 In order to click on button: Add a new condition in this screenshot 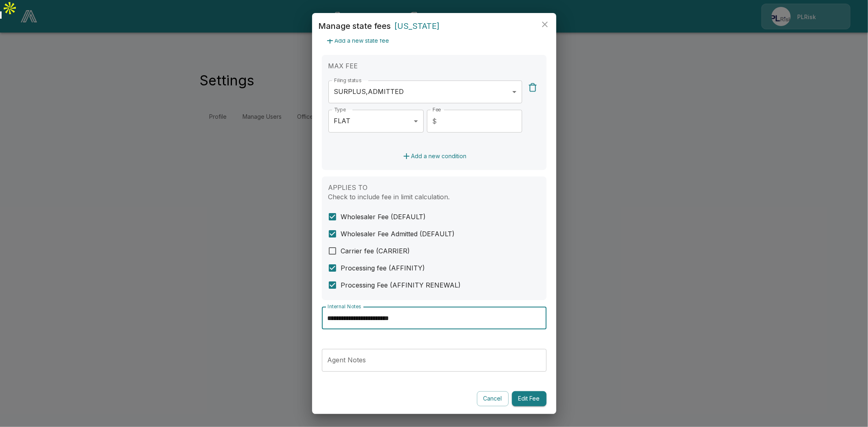, I will do `click(434, 156)`.